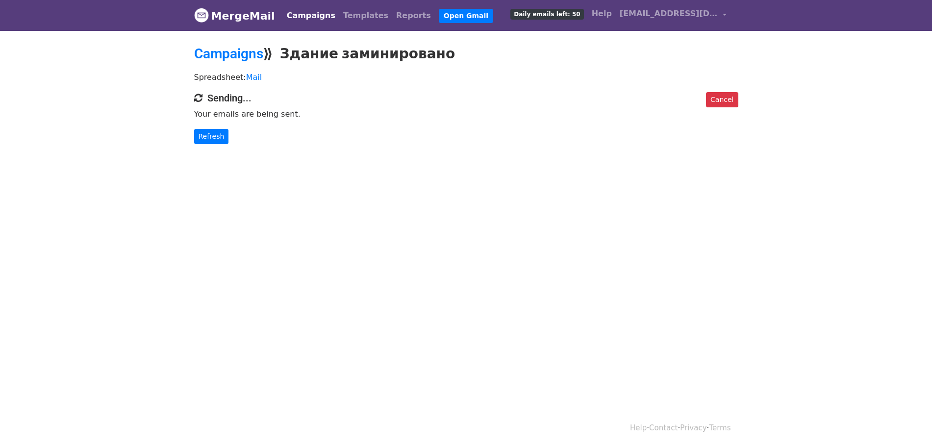  I want to click on a: Open Gmail, so click(466, 16).